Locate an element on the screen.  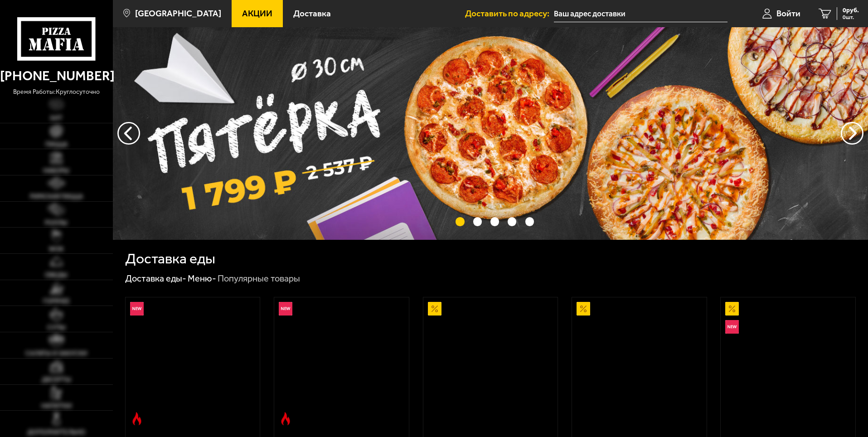
span: Горячее is located at coordinates (57, 301).